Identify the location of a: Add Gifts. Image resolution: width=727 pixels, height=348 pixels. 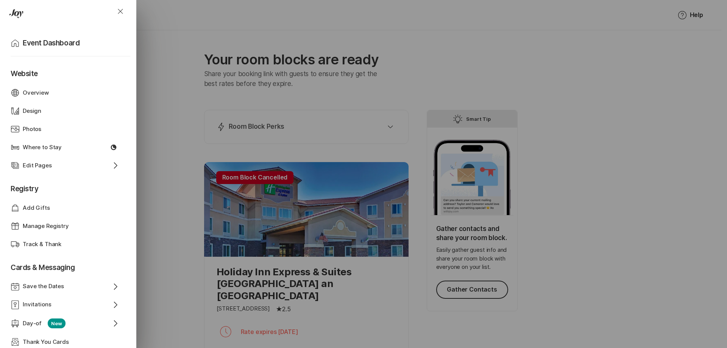
(67, 208).